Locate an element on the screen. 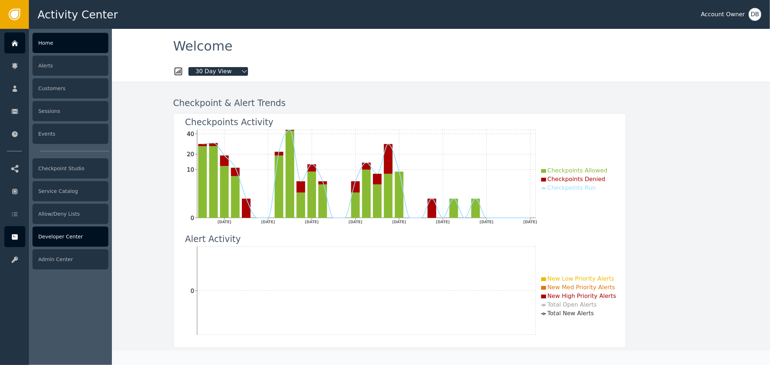 The image size is (770, 365). div: Sessions is located at coordinates (70, 111).